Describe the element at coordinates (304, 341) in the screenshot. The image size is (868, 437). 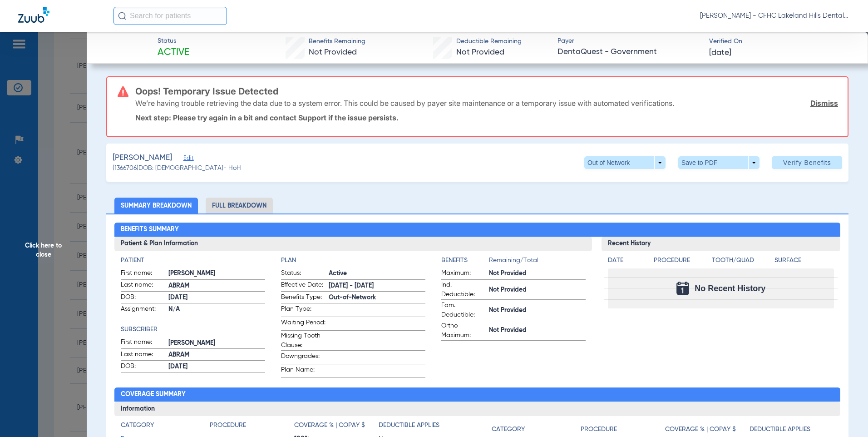
I see `span: Missing Tooth Clause:` at that location.